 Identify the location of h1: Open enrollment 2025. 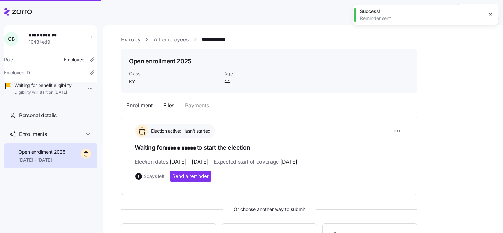
(160, 61).